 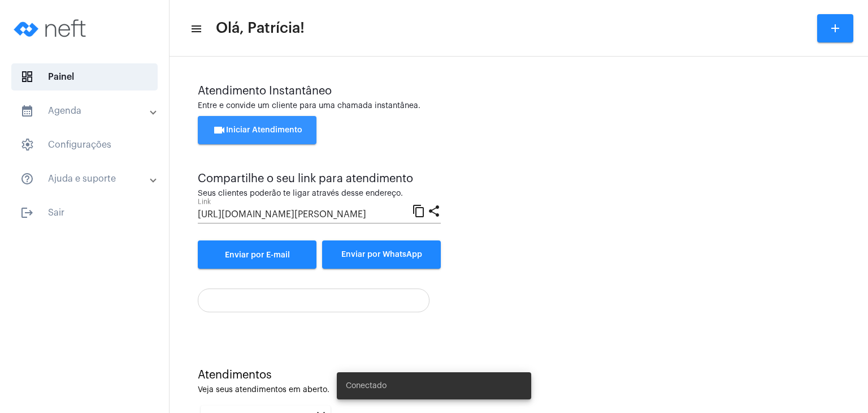 I want to click on span: Iniciar Atendimento, so click(x=257, y=130).